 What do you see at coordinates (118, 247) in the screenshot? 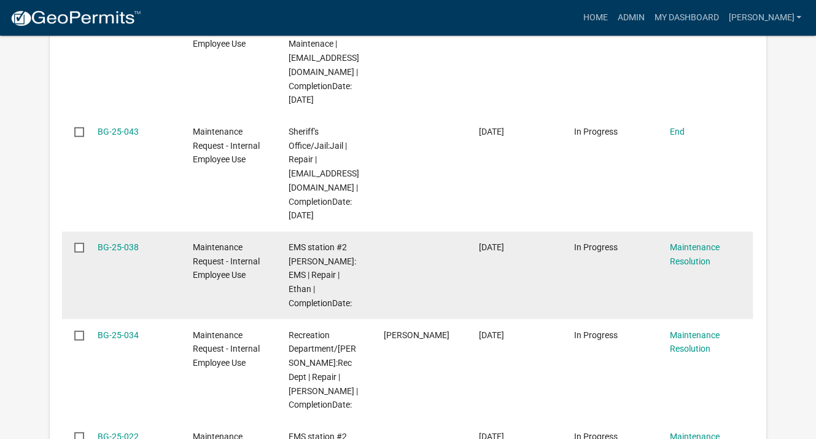
I see `a: BG-25-038` at bounding box center [118, 247].